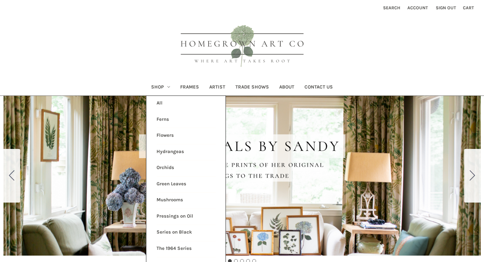 This screenshot has width=484, height=262. What do you see at coordinates (186, 136) in the screenshot?
I see `a: Flowers` at bounding box center [186, 136].